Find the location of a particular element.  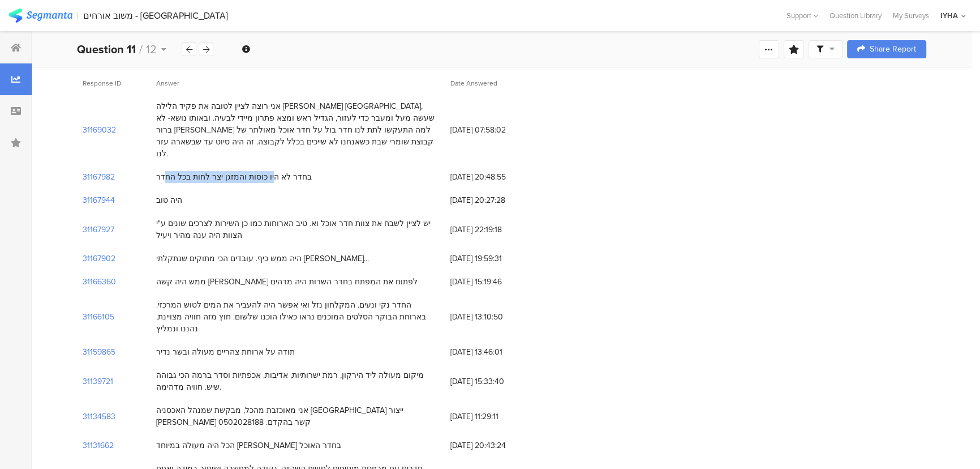

section: 31169032 is located at coordinates (99, 130).